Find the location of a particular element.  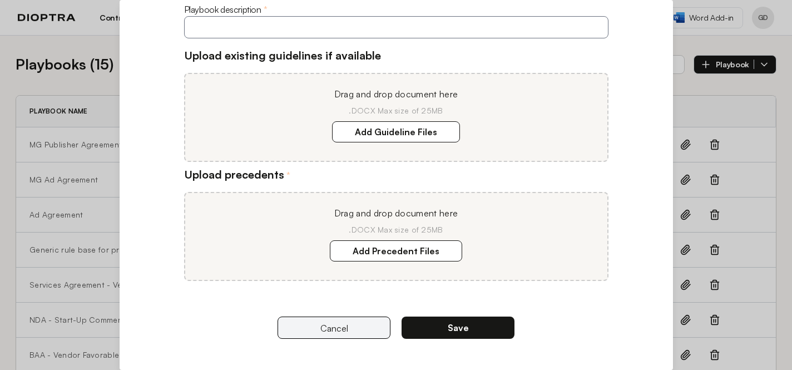

h3: Upload precedents is located at coordinates (396, 175).